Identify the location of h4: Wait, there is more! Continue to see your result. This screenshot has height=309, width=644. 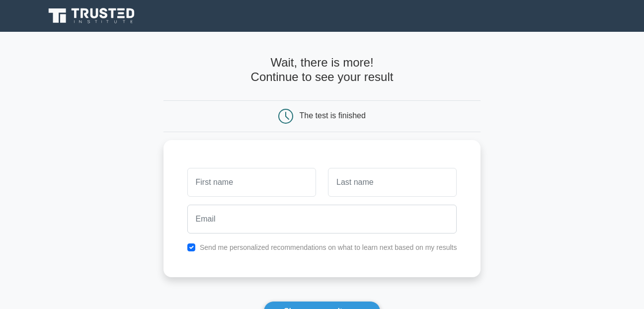
(322, 70).